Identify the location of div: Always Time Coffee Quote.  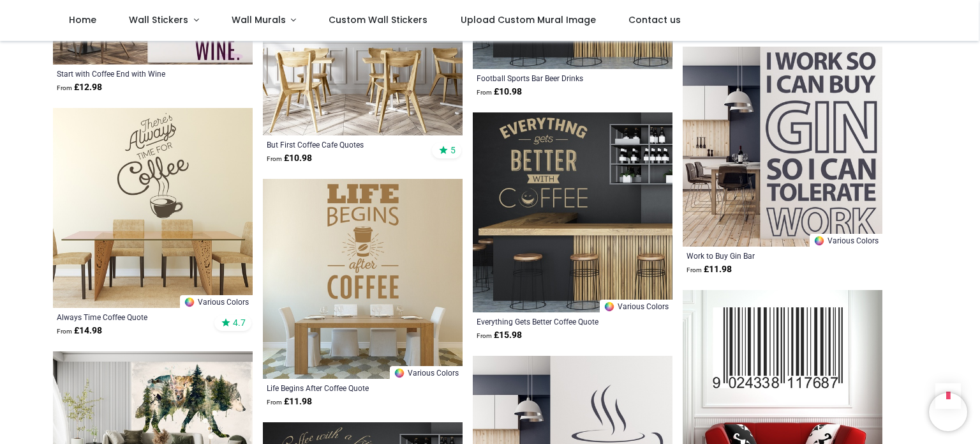
(133, 317).